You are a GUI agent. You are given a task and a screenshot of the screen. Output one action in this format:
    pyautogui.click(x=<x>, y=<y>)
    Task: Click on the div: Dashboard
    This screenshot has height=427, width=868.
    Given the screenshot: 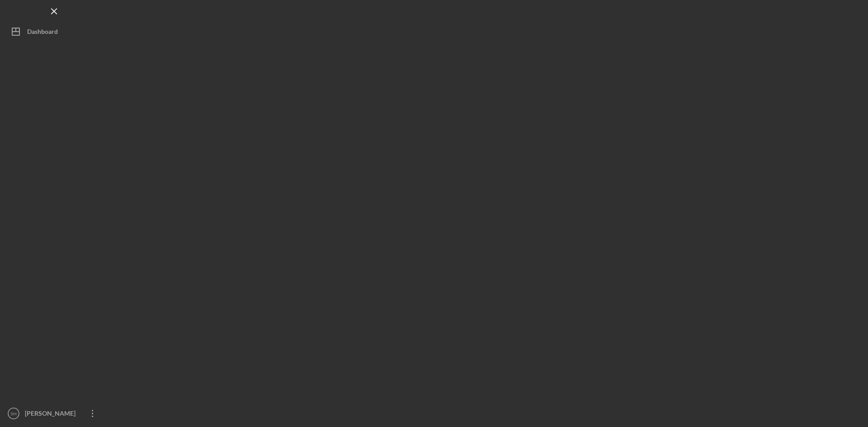 What is the action you would take?
    pyautogui.click(x=42, y=33)
    